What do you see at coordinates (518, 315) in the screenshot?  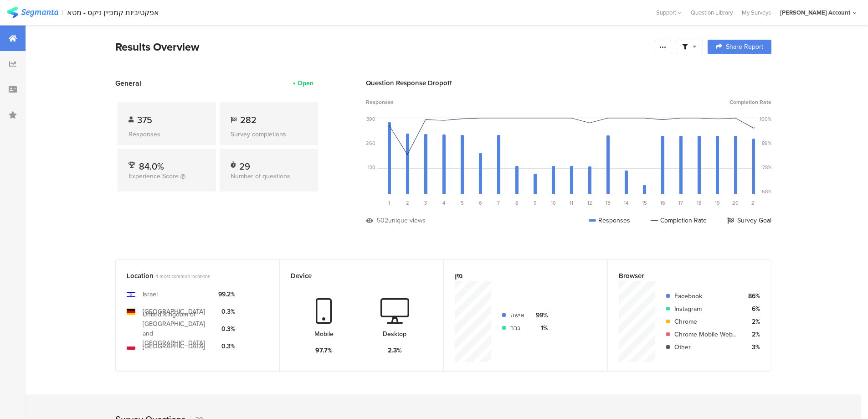 I see `div: אישה` at bounding box center [518, 315].